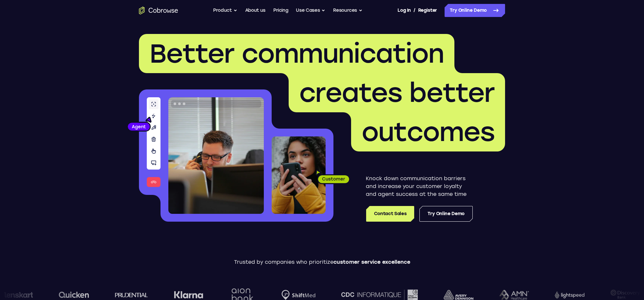 Image resolution: width=644 pixels, height=300 pixels. I want to click on img: prudential, so click(117, 295).